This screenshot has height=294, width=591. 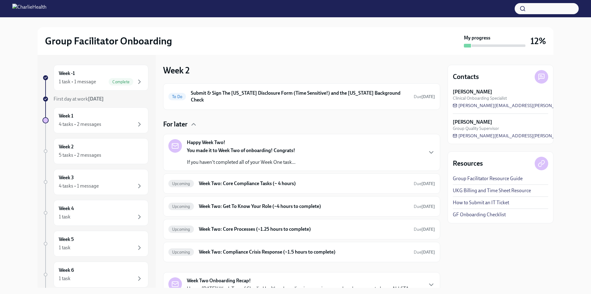 What do you see at coordinates (95, 120) in the screenshot?
I see `a: Week 14 tasks • 2 messages` at bounding box center [95, 120].